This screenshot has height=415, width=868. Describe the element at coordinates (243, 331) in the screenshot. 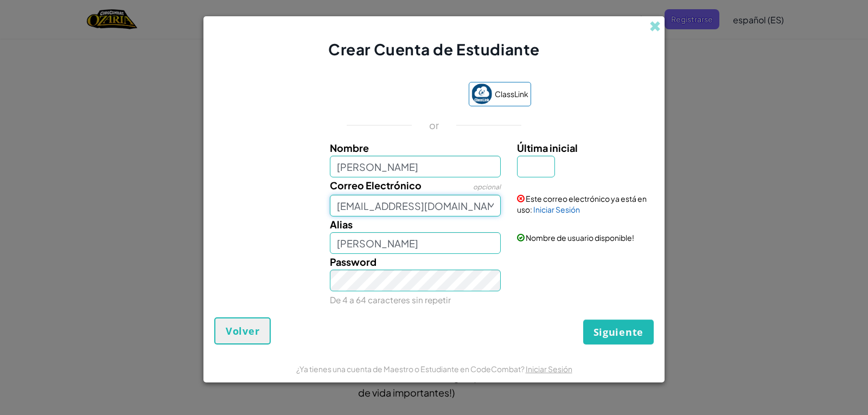

I see `button: Volver` at that location.